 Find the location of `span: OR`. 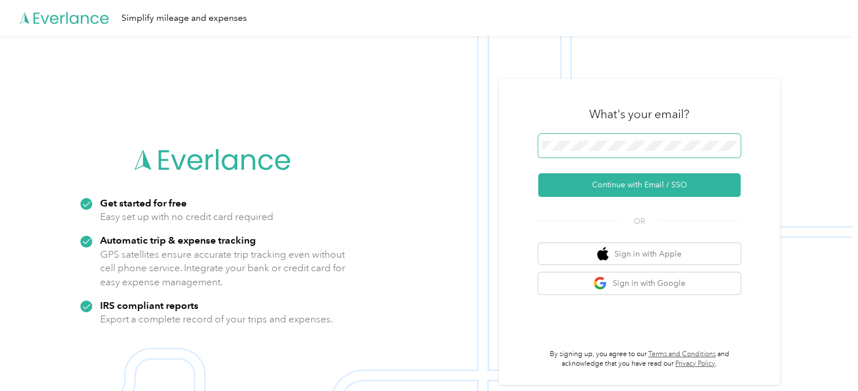

span: OR is located at coordinates (639, 221).